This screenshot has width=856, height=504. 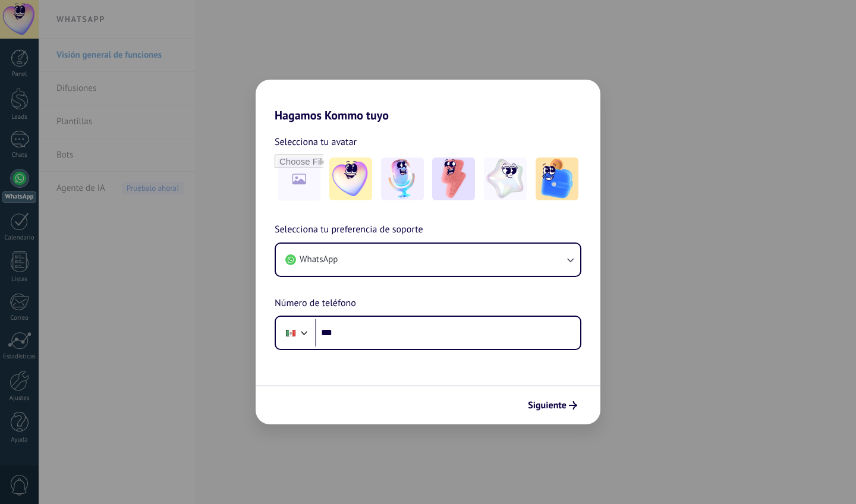 What do you see at coordinates (428, 101) in the screenshot?
I see `h2: Hagamos Kommo tuyo` at bounding box center [428, 101].